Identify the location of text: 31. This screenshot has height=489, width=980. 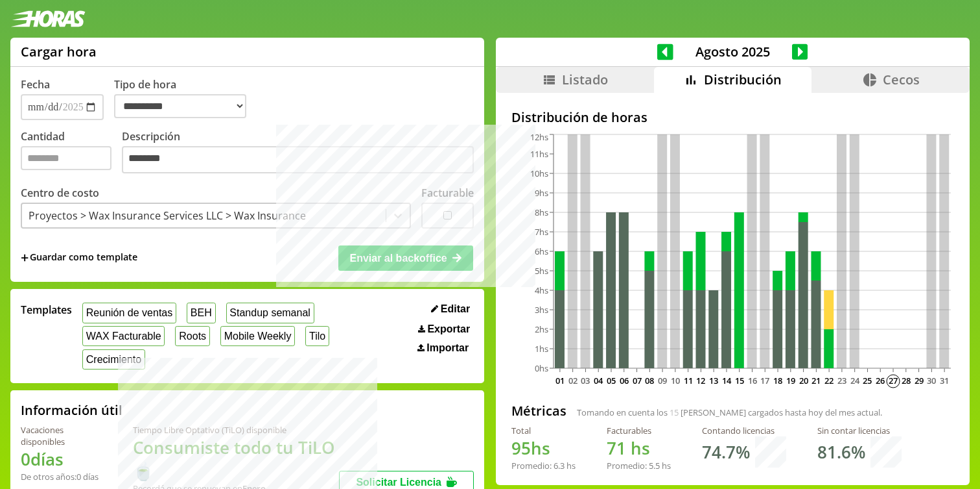
(945, 380).